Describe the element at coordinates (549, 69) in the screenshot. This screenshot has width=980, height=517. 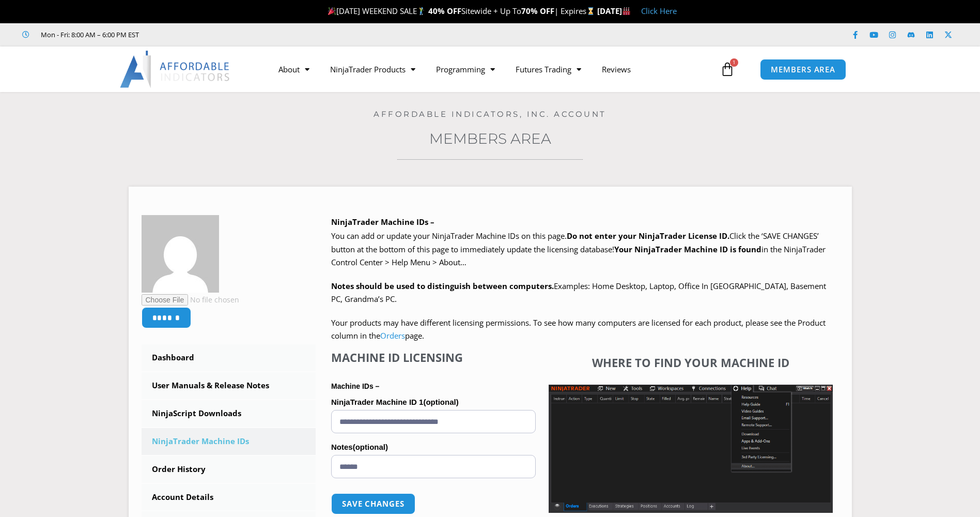
I see `a: Futures Trading` at that location.